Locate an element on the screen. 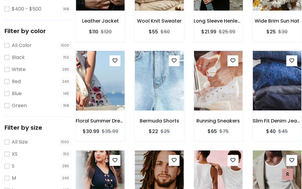  h6: Leather Jacket is located at coordinates (100, 21).